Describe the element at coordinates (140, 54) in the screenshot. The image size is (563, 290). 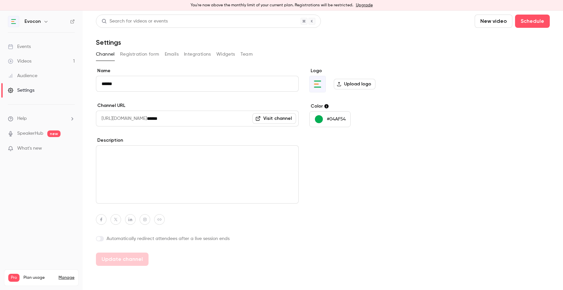
I see `button: Registration form` at that location.